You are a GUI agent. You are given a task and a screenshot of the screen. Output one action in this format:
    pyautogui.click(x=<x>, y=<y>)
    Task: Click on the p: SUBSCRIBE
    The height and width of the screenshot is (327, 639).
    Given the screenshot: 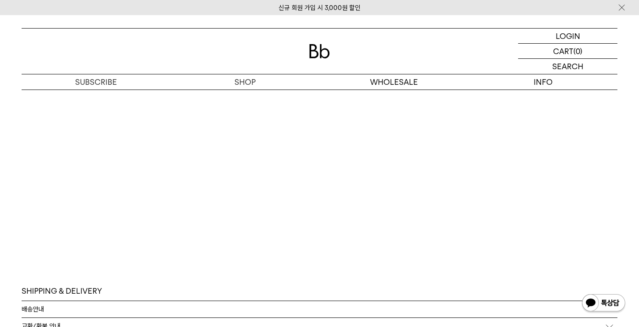 What is the action you would take?
    pyautogui.click(x=96, y=82)
    